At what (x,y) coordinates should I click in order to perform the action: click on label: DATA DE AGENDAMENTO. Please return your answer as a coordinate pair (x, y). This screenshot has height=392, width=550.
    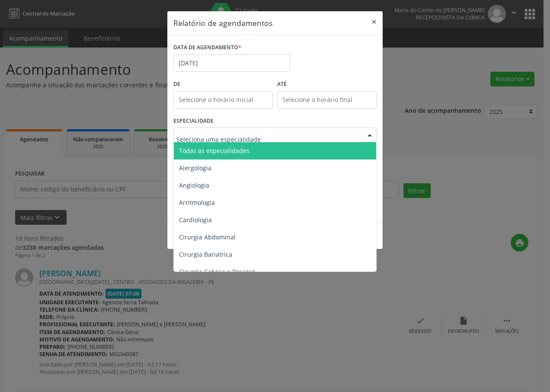
    Looking at the image, I should click on (207, 47).